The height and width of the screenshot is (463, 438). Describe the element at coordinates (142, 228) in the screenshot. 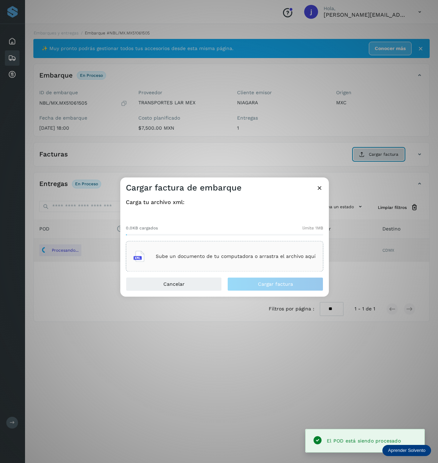

I see `span: 0.0KB cargados` at that location.